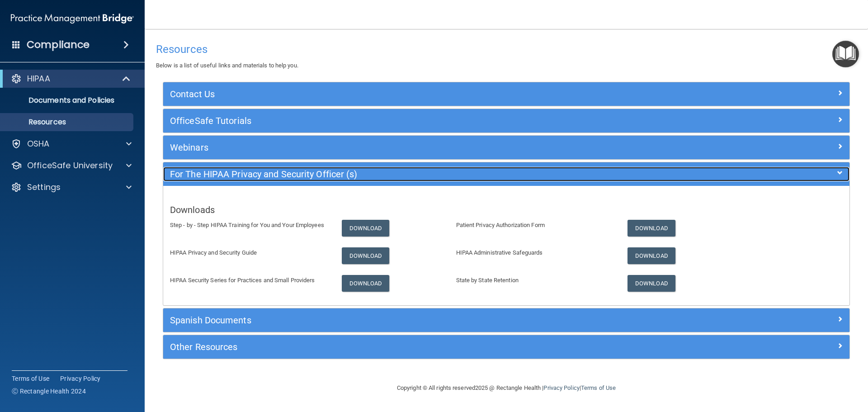 This screenshot has height=412, width=868. What do you see at coordinates (420, 94) in the screenshot?
I see `h5: Contact Us` at bounding box center [420, 94].